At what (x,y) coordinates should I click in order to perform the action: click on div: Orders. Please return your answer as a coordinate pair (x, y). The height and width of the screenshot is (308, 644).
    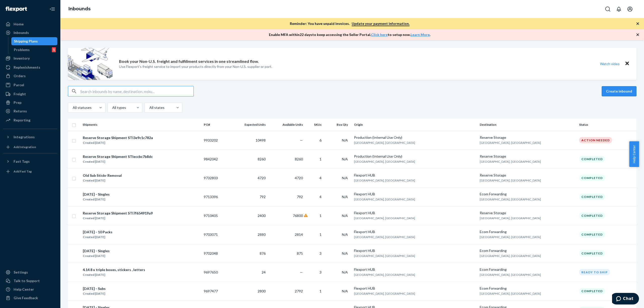
    Looking at the image, I should click on (20, 76).